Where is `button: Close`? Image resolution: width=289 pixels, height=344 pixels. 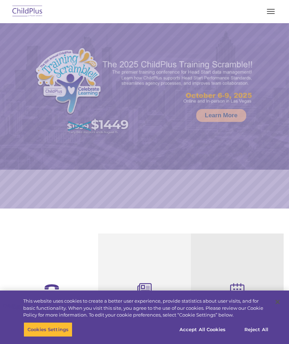 button: Close is located at coordinates (277, 302).